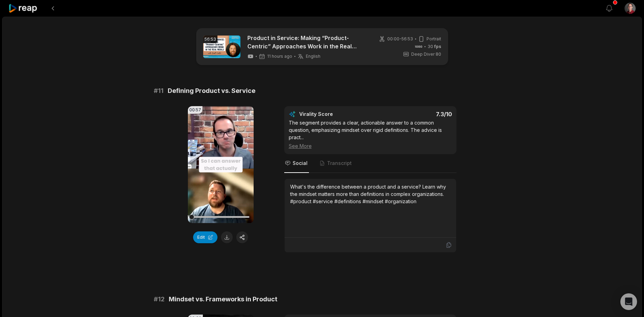 Image resolution: width=644 pixels, height=317 pixels. I want to click on span: English, so click(314, 57).